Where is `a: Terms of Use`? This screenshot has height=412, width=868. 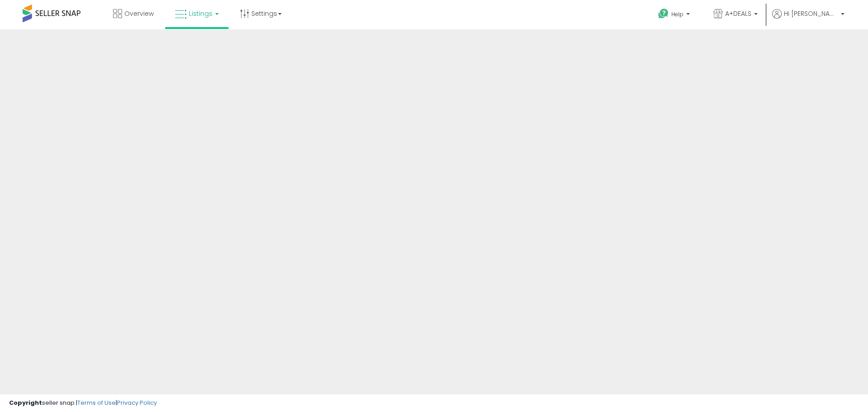 a: Terms of Use is located at coordinates (96, 402).